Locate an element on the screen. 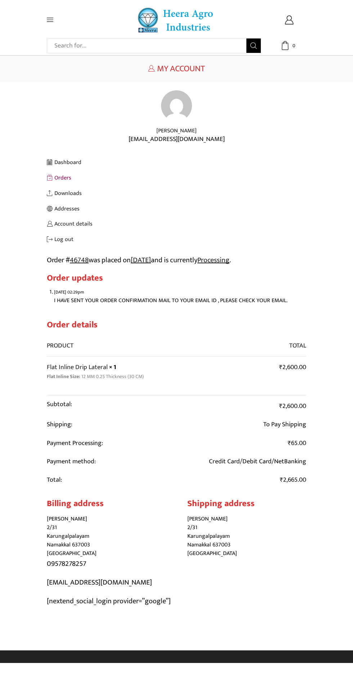 The image size is (353, 677). a: 0 is located at coordinates (288, 45).